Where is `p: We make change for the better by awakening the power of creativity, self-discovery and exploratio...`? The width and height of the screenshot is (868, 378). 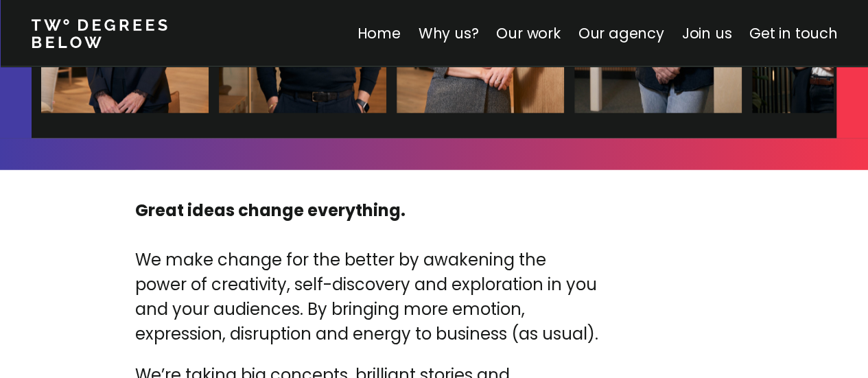 p: We make change for the better by awakening the power of creativity, self-discovery and exploratio... is located at coordinates (381, 297).